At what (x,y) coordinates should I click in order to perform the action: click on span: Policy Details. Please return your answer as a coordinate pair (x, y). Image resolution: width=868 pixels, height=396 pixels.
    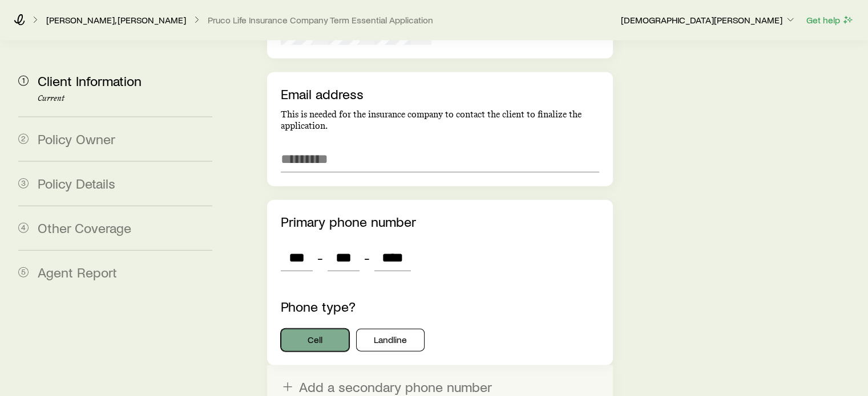
    Looking at the image, I should click on (76, 183).